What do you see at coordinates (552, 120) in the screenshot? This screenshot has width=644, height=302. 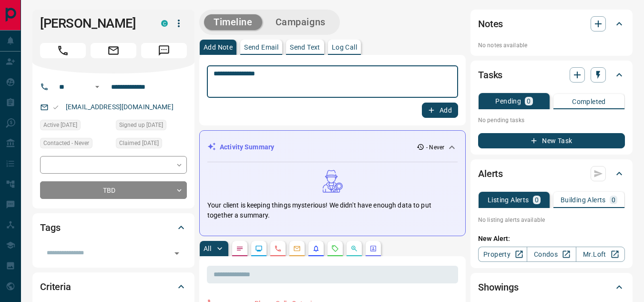 I see `p: No pending tasks` at bounding box center [552, 120].